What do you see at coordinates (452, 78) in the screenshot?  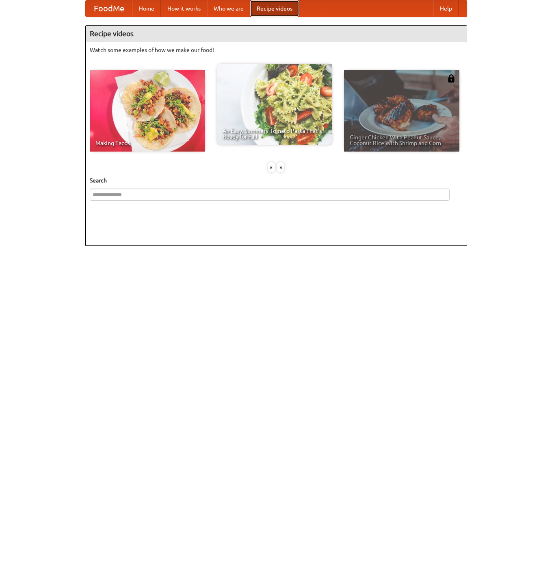 I see `img: 483408.png` at bounding box center [452, 78].